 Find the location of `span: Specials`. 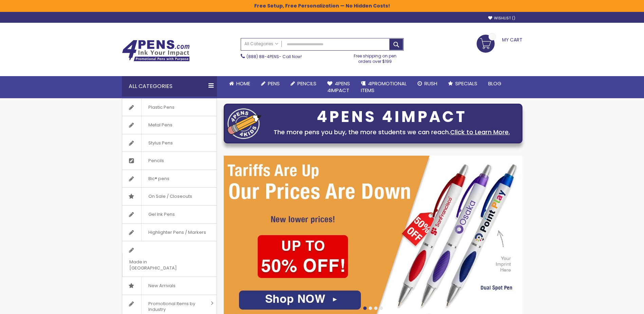

span: Specials is located at coordinates (466, 83).